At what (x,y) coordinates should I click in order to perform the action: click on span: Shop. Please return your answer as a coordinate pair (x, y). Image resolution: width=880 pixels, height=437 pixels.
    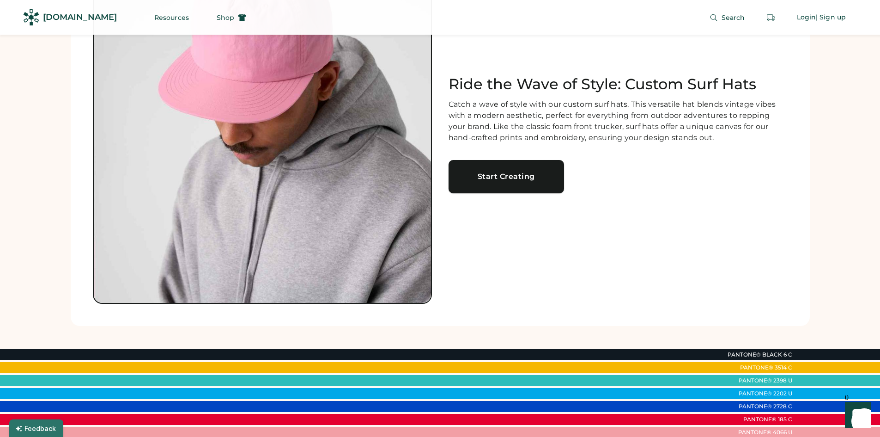
    Looking at the image, I should click on (225, 18).